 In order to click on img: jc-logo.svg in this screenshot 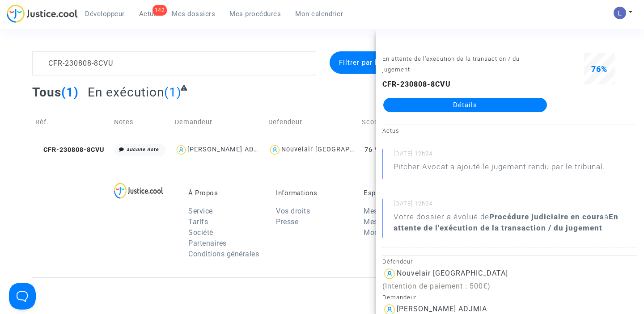, I will do `click(42, 13)`.